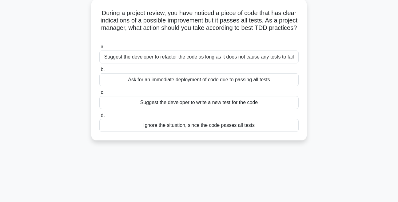  I want to click on span: b., so click(102, 69).